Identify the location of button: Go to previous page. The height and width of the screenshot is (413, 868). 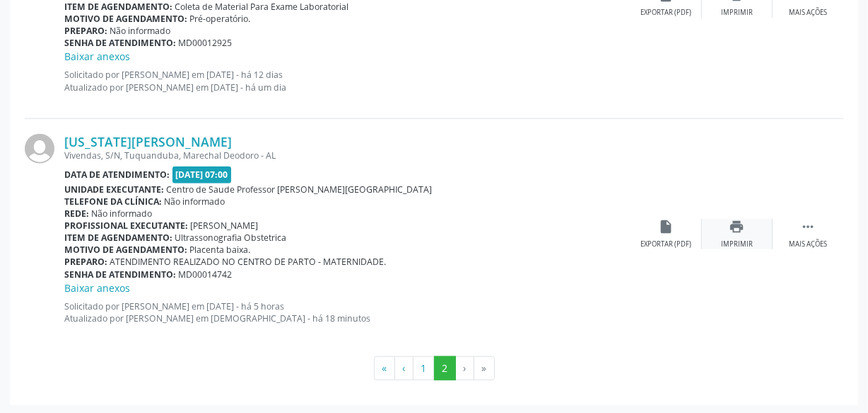
(403, 368).